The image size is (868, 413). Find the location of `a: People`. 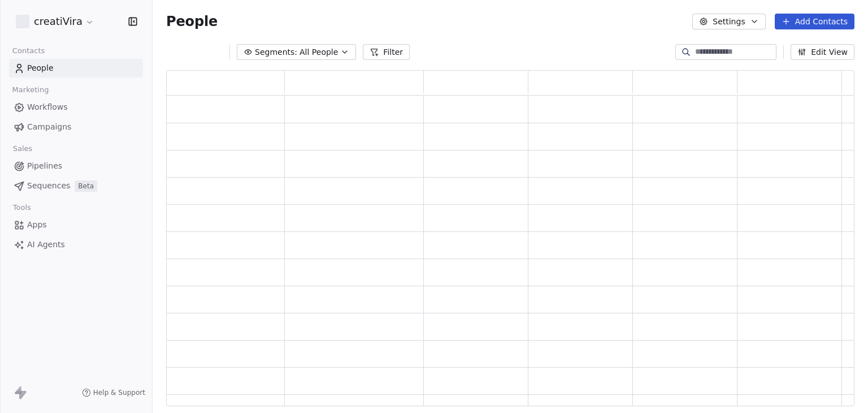

a: People is located at coordinates (75, 68).